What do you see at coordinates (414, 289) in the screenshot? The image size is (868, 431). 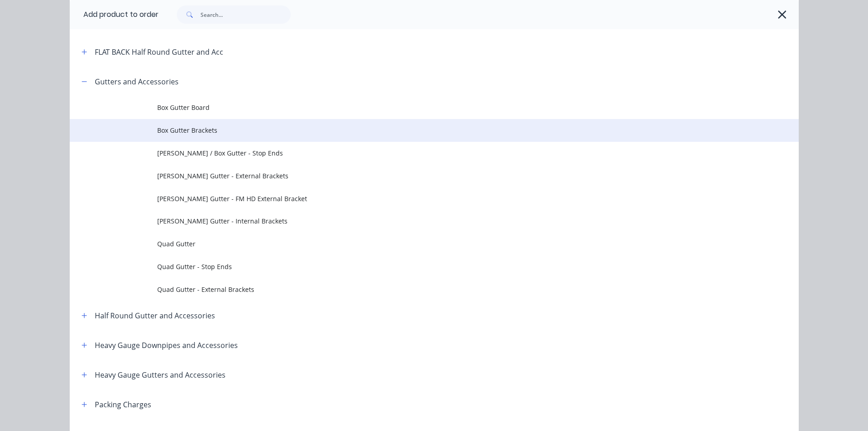 I see `span: Quad Gutter - External Brackets` at bounding box center [414, 289].